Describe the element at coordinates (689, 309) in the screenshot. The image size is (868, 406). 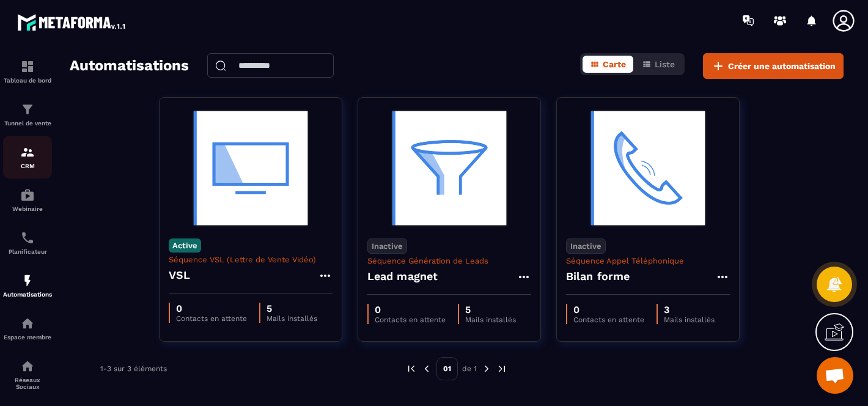
I see `p: 3` at that location.